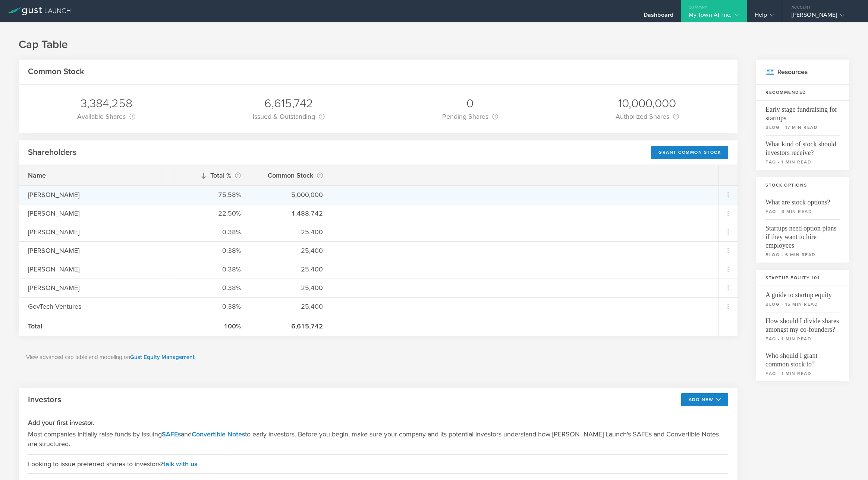  I want to click on a: What kind of stock should investors receive?faq - 1 min read, so click(803, 152).